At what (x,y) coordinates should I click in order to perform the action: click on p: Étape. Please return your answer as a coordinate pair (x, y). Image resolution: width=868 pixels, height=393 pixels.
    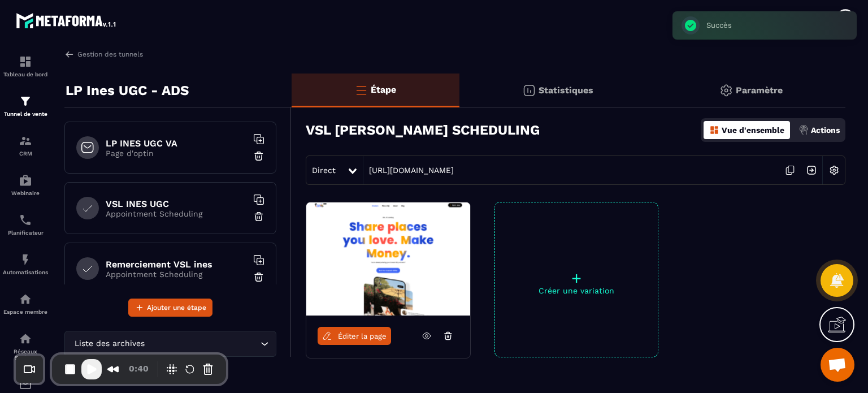
    Looking at the image, I should click on (383, 89).